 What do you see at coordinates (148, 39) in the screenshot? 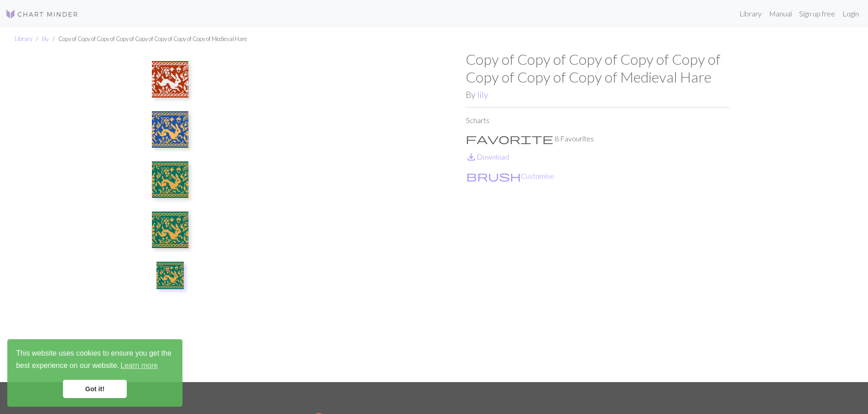
I see `li: Copy of Copy of Copy of Copy of Copy of Copy of Copy of Copy of Medieval Hare` at bounding box center [148, 39].